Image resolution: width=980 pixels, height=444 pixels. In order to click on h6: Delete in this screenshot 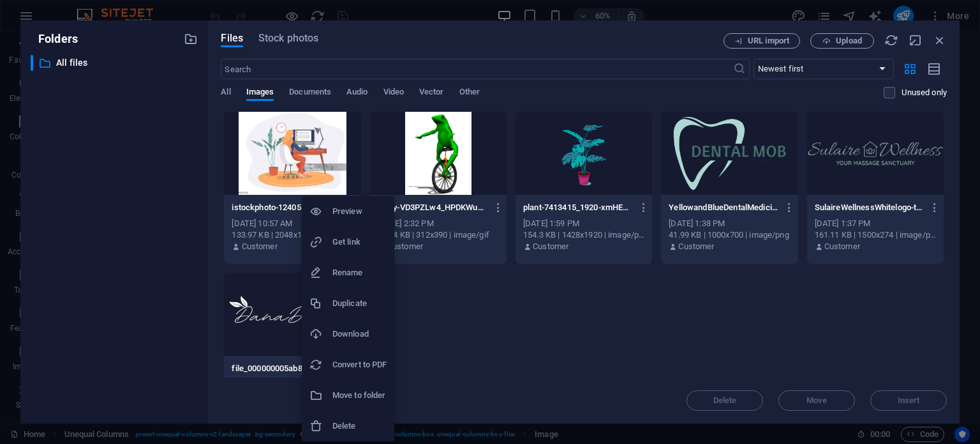, I will do `click(359, 426)`.